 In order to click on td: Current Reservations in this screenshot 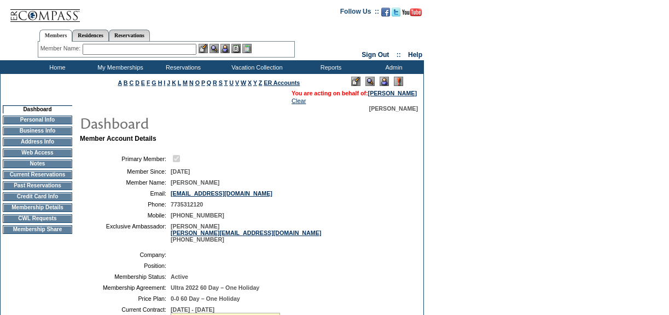, I will do `click(37, 175)`.